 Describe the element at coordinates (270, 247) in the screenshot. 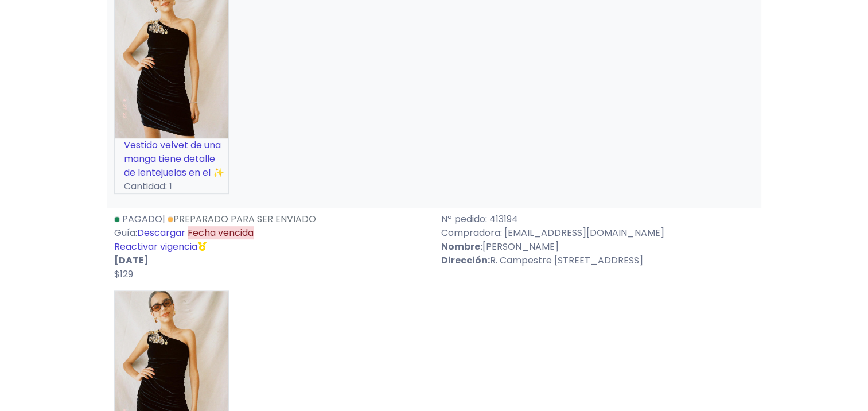

I see `div: | Guía:` at that location.